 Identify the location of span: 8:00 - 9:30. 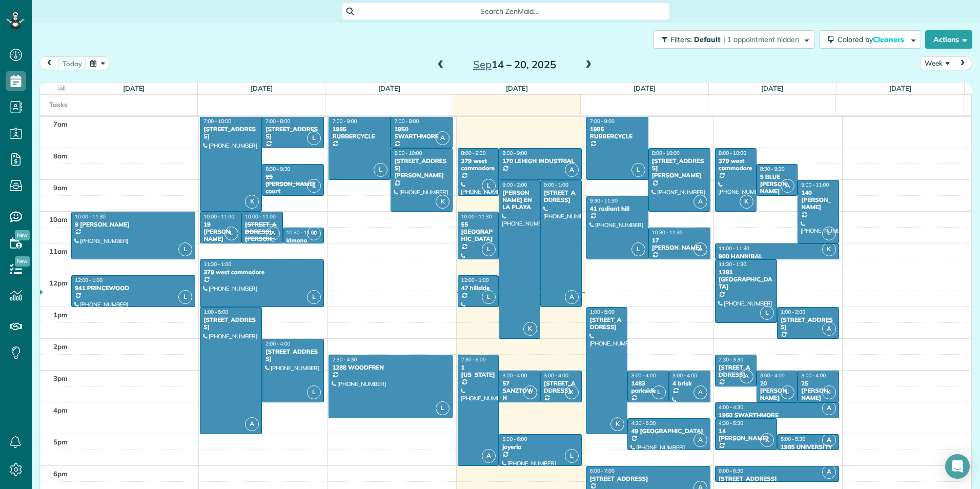
(473, 152).